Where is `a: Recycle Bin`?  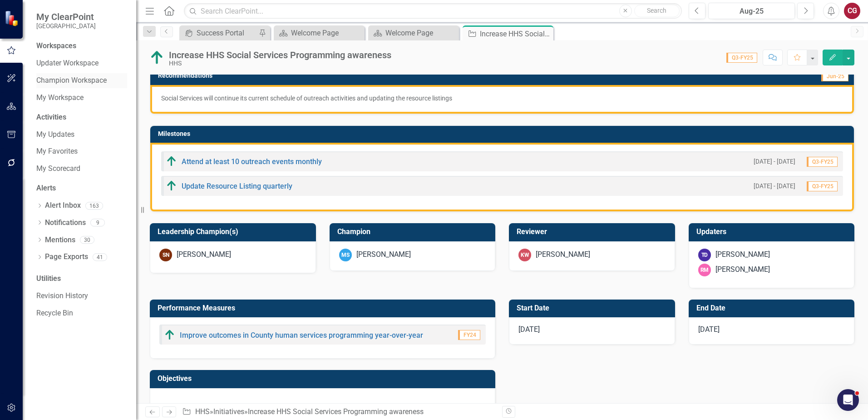 a: Recycle Bin is located at coordinates (81, 313).